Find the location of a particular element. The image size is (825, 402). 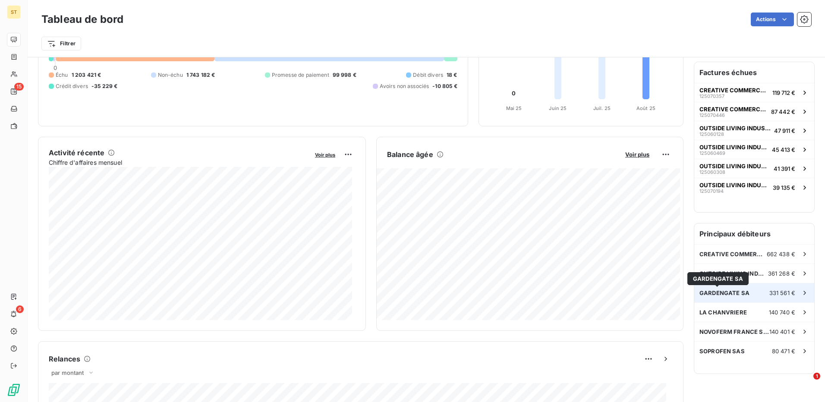

span: 1 203 421 € is located at coordinates (86, 75).